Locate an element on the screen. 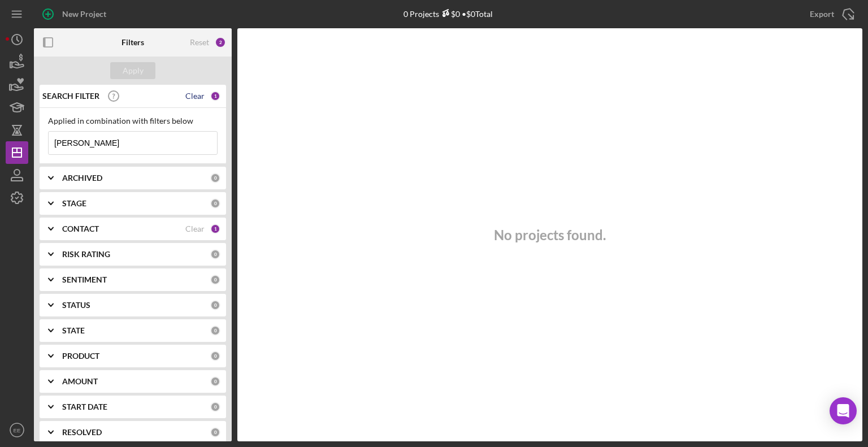 The height and width of the screenshot is (447, 868). b: PRODUCT is located at coordinates (81, 356).